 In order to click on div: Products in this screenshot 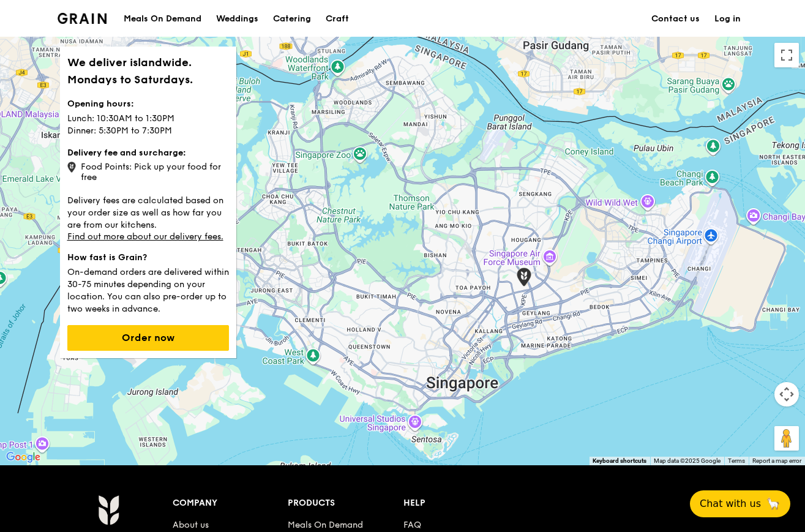, I will do `click(345, 503)`.